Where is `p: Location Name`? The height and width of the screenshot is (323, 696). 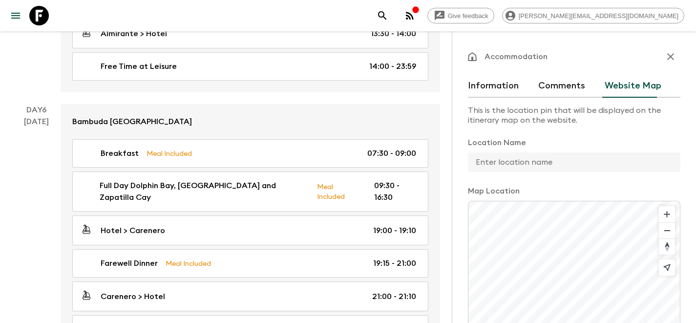
p: Location Name is located at coordinates (574, 143).